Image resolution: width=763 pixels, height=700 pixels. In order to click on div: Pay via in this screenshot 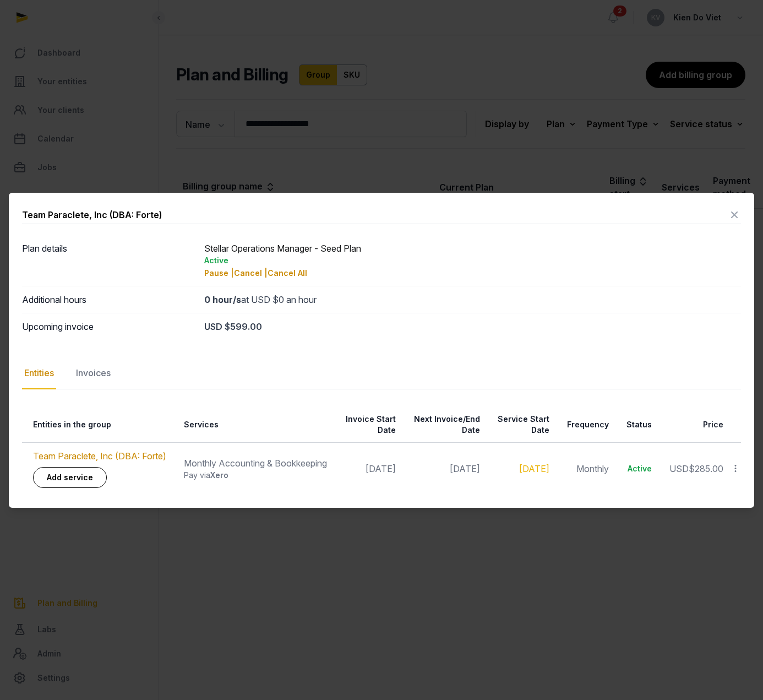, I will do `click(256, 475)`.